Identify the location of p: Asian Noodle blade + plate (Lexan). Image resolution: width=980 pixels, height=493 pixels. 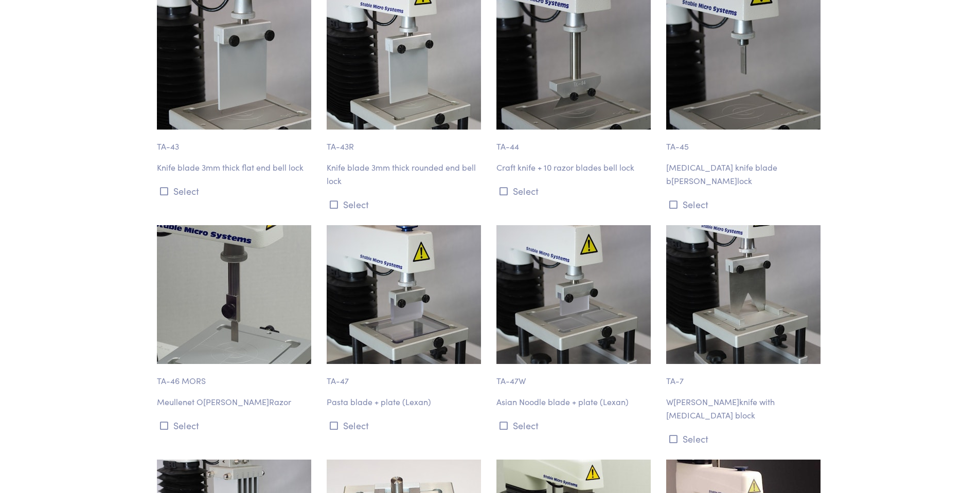
(575, 402).